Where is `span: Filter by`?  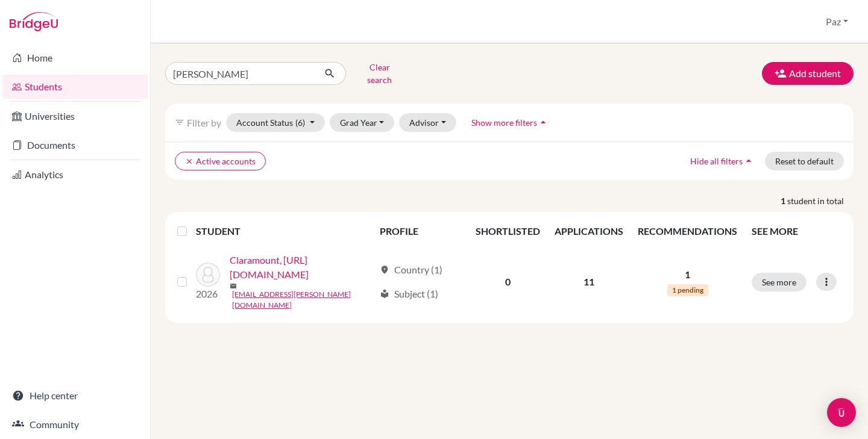 span: Filter by is located at coordinates (203, 122).